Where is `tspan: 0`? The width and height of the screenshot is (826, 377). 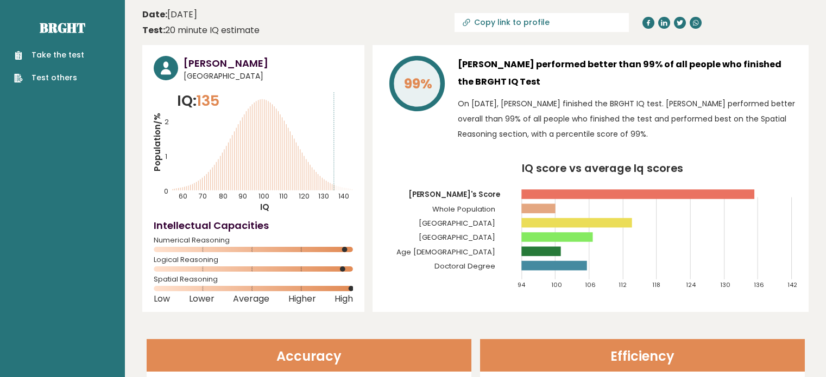
tspan: 0 is located at coordinates (166, 191).